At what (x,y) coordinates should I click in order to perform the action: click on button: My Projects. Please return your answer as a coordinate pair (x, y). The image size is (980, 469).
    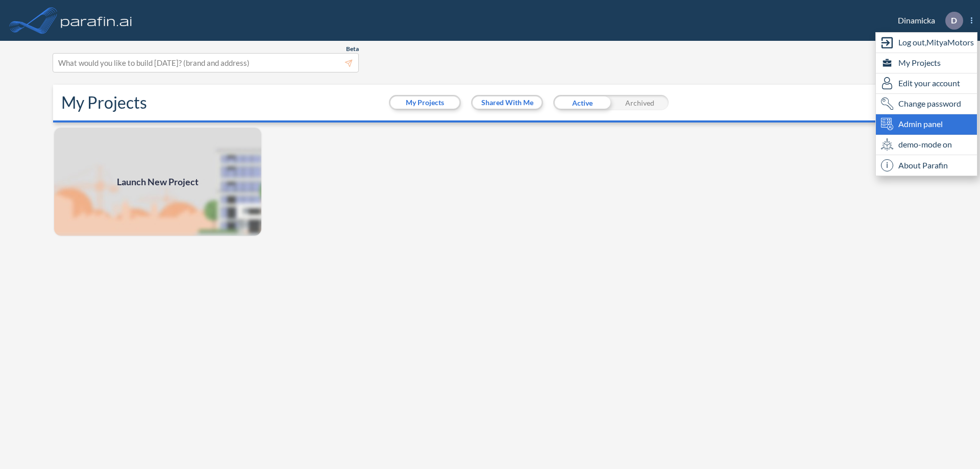
    Looking at the image, I should click on (425, 103).